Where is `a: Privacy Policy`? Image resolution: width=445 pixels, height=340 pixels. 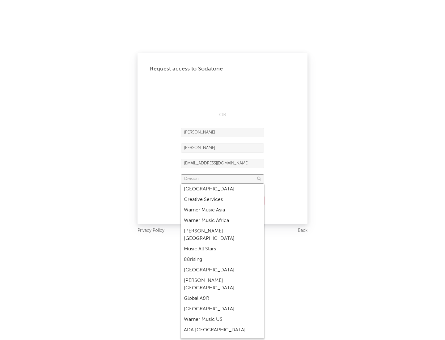
a: Privacy Policy is located at coordinates (151, 231).